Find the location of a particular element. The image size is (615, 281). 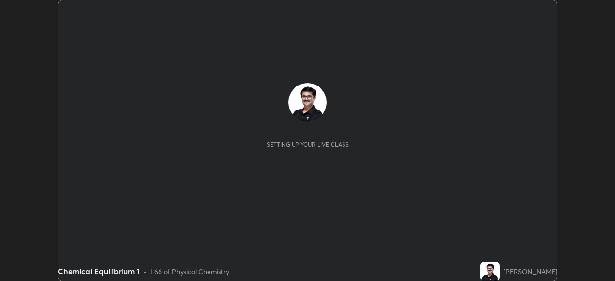

div: Setting up your live class is located at coordinates (308, 144).